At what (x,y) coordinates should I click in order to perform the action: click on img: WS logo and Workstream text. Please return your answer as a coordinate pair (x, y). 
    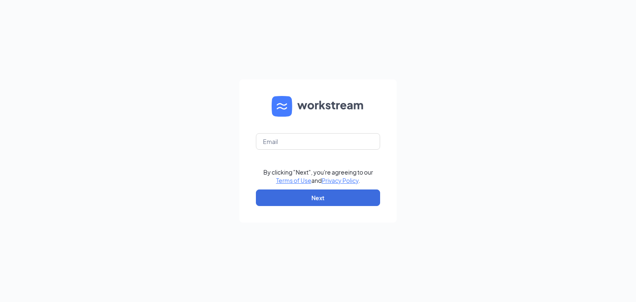
    Looking at the image, I should click on (318, 106).